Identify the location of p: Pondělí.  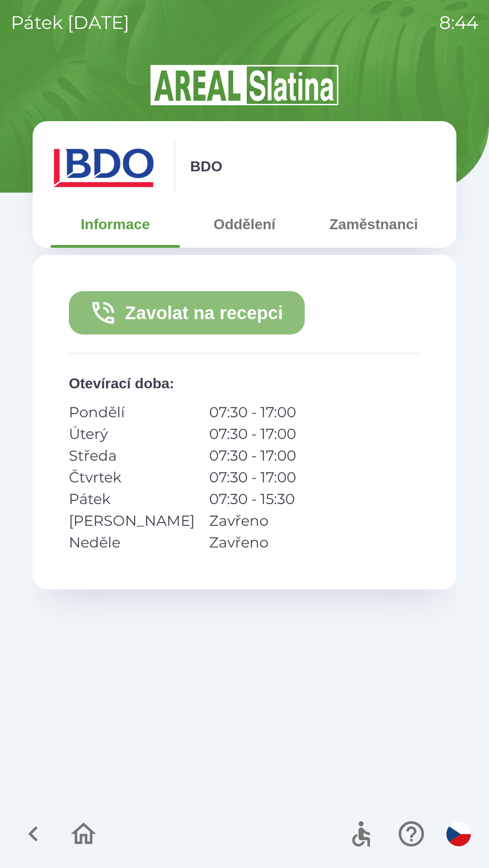
(132, 413).